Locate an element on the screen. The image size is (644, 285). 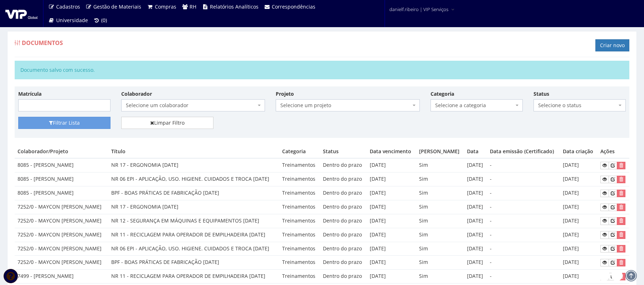
a: Universidade is located at coordinates (68, 20).